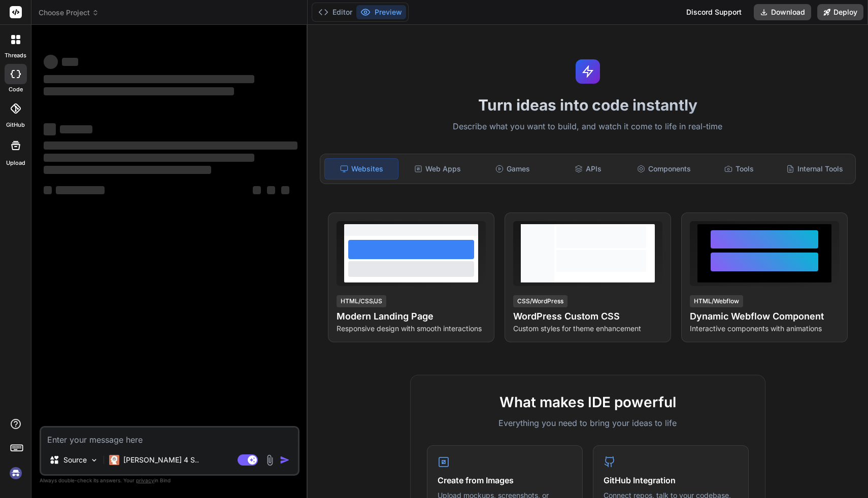 The height and width of the screenshot is (498, 868). What do you see at coordinates (714, 12) in the screenshot?
I see `div: Discord Support` at bounding box center [714, 12].